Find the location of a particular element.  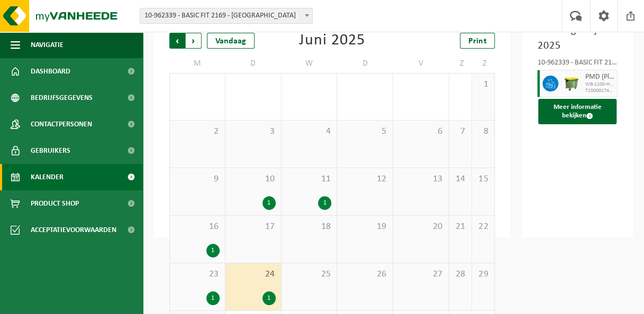

span: 11 is located at coordinates (309, 179).